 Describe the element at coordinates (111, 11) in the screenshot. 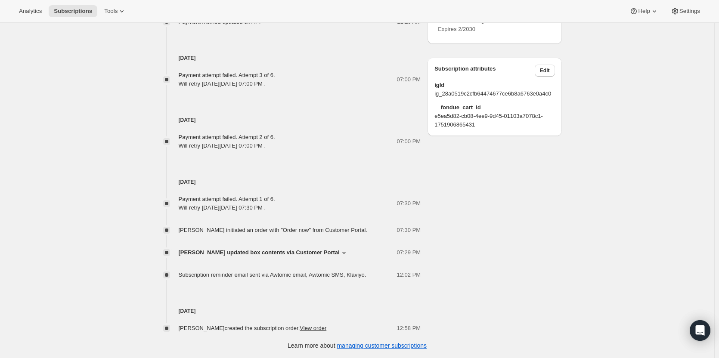

I see `span: Tools` at that location.